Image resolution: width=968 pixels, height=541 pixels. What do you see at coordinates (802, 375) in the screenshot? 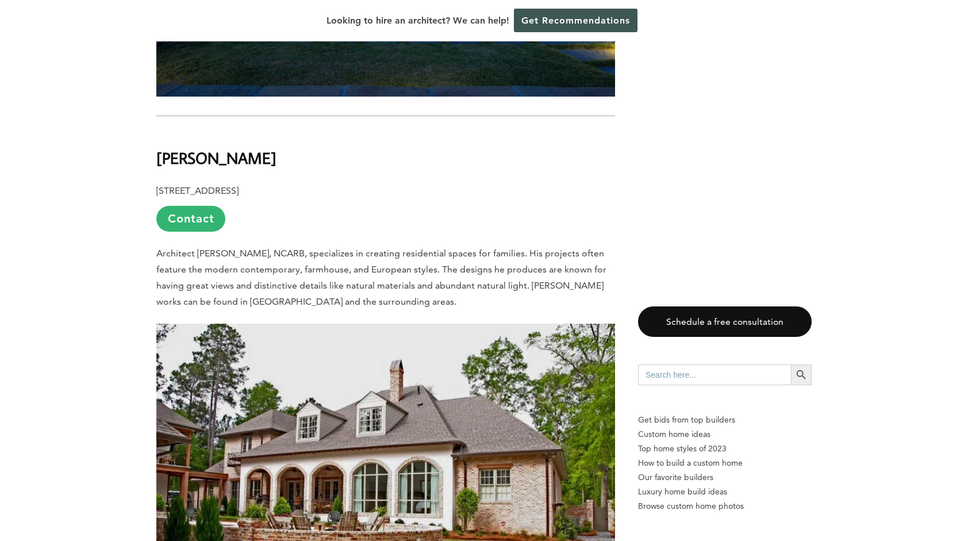
I see `svg: Search` at bounding box center [802, 375].